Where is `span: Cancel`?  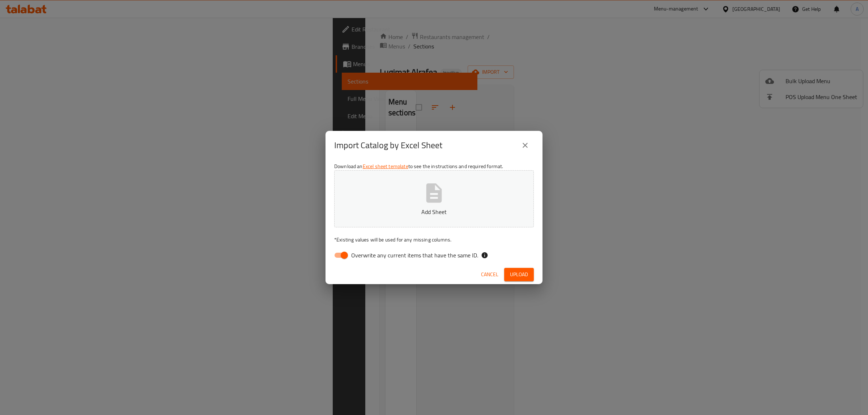 span: Cancel is located at coordinates (490, 275).